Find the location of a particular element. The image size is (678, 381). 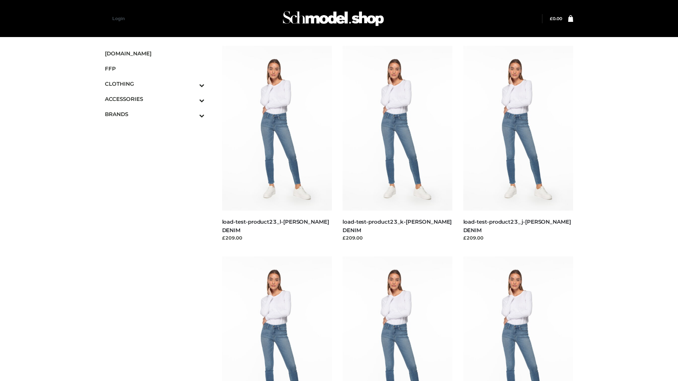

bdi: 0.00 is located at coordinates (556, 18).